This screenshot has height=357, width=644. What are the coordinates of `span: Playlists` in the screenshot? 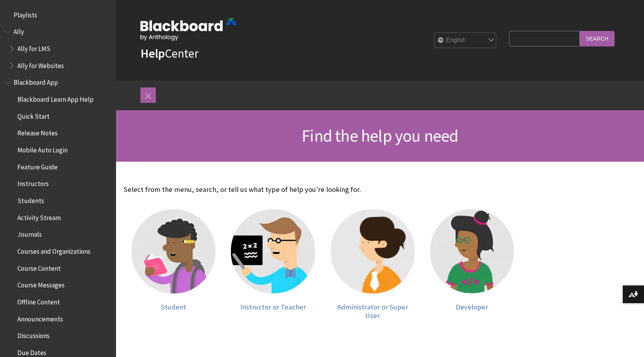 It's located at (25, 13).